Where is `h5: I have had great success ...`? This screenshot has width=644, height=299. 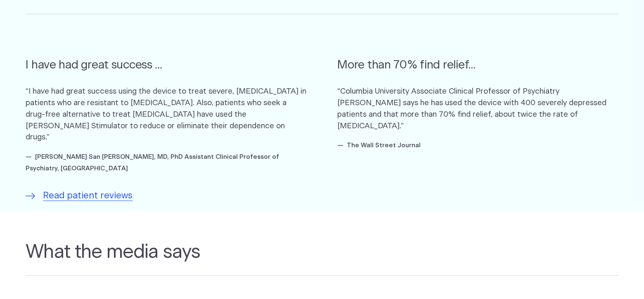 h5: I have had great success ... is located at coordinates (166, 65).